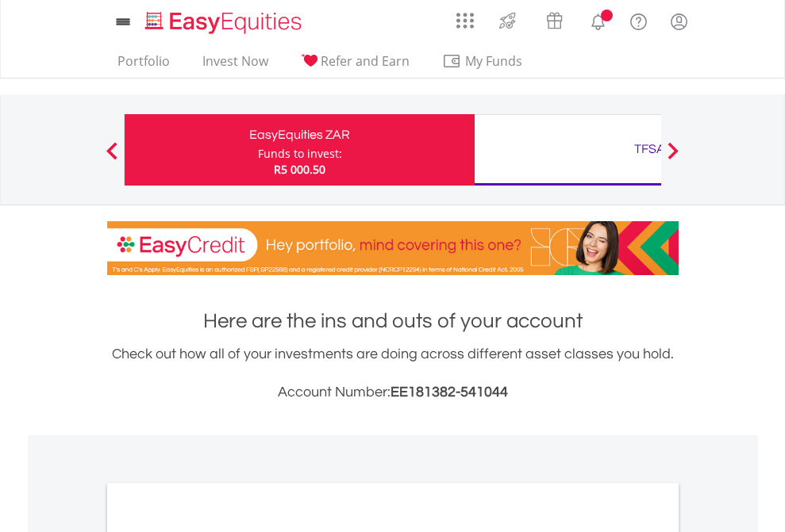 The width and height of the screenshot is (785, 532). Describe the element at coordinates (554, 18) in the screenshot. I see `a: Vouchers` at that location.